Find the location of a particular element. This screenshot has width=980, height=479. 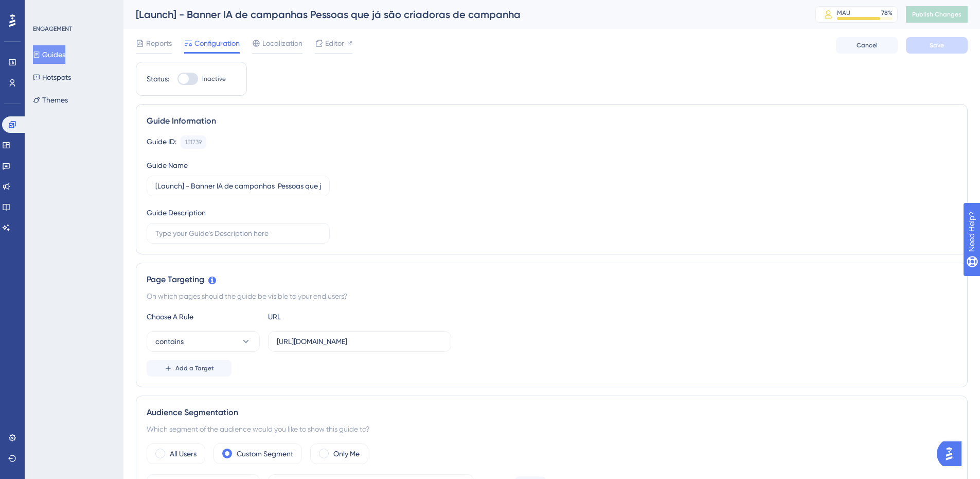

div: Guide Information is located at coordinates (551, 121).